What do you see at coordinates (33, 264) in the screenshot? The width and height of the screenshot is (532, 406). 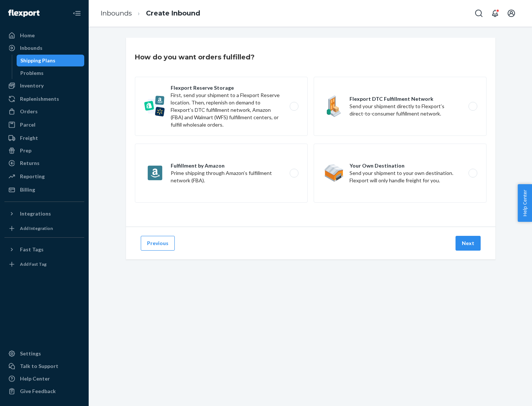 I see `div: Add Fast Tag` at bounding box center [33, 264].